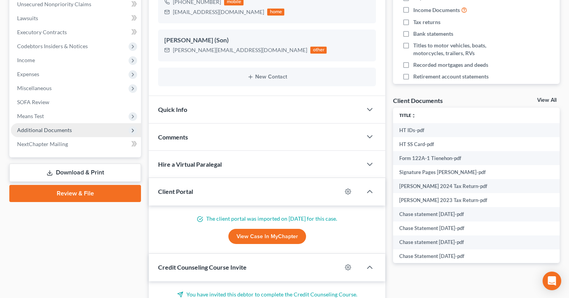  Describe the element at coordinates (319, 50) in the screenshot. I see `div: other` at that location.